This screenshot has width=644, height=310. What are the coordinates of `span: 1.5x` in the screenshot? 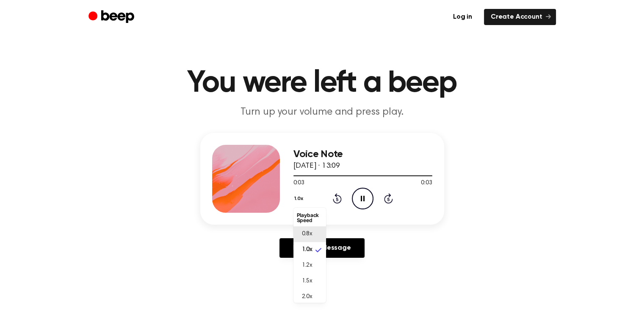 It's located at (307, 280).